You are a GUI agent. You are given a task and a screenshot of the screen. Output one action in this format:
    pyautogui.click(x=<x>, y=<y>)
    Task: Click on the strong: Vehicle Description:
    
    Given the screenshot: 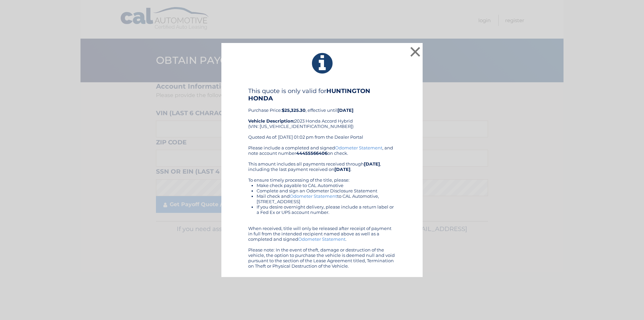 What is the action you would take?
    pyautogui.click(x=271, y=121)
    